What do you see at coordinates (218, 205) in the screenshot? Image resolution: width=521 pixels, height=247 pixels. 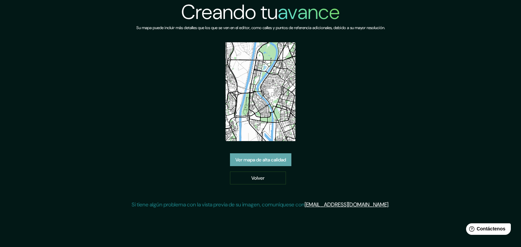 I see `font: Si tiene algún problema con la vista previa de su imagen, comuníquese con` at bounding box center [218, 205].